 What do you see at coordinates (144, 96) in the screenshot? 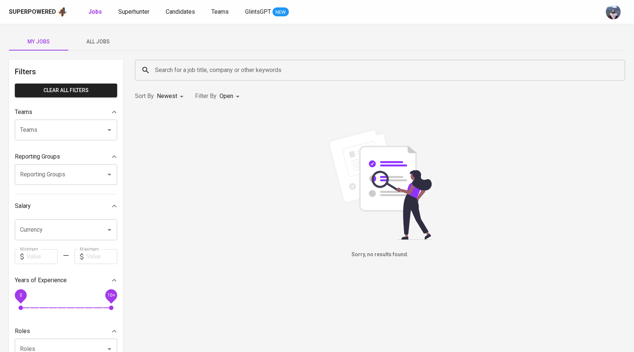
I see `p: Sort By` at bounding box center [144, 96].